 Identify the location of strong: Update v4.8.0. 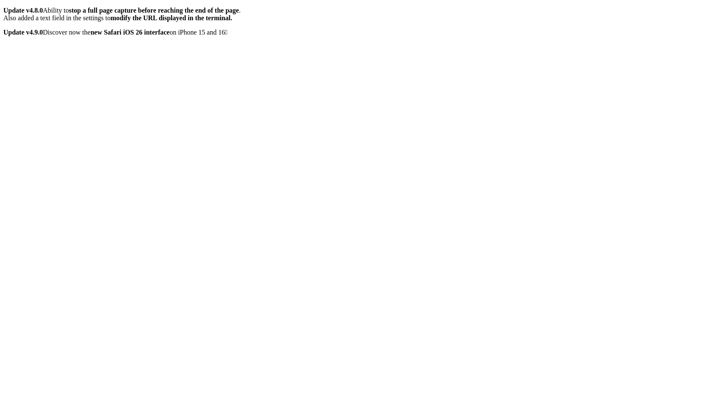
(23, 10).